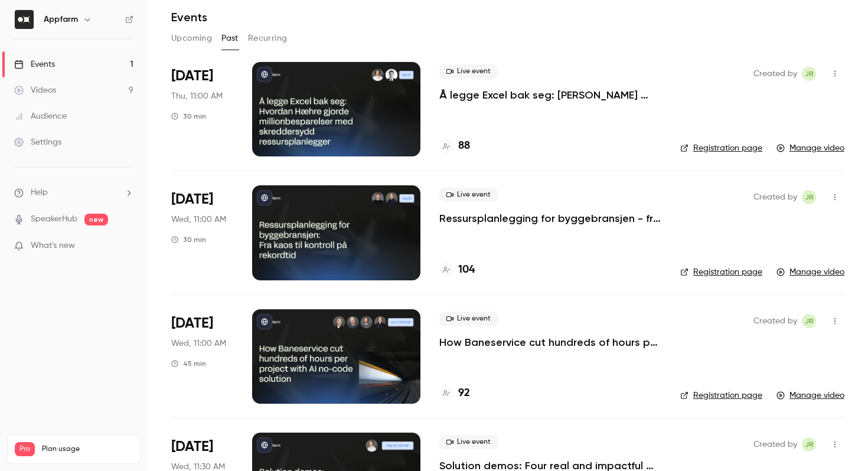 This screenshot has height=471, width=868. What do you see at coordinates (551, 342) in the screenshot?
I see `a: How Baneservice cut hundreds of hours per project with AI no-code solution` at bounding box center [551, 342].